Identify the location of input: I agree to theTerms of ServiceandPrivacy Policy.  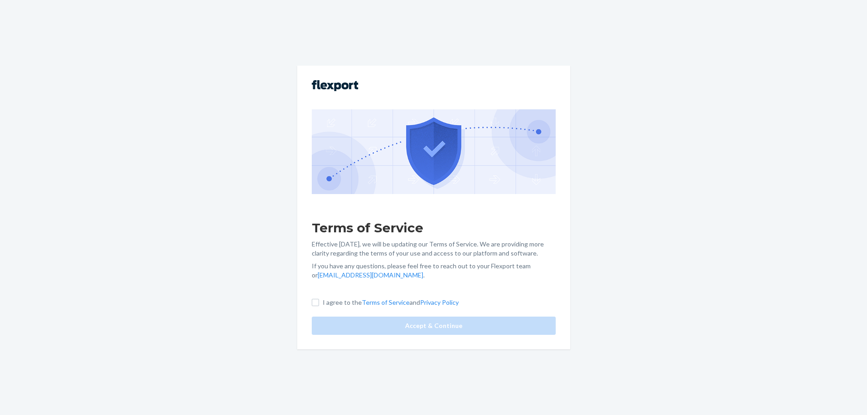
(316, 302).